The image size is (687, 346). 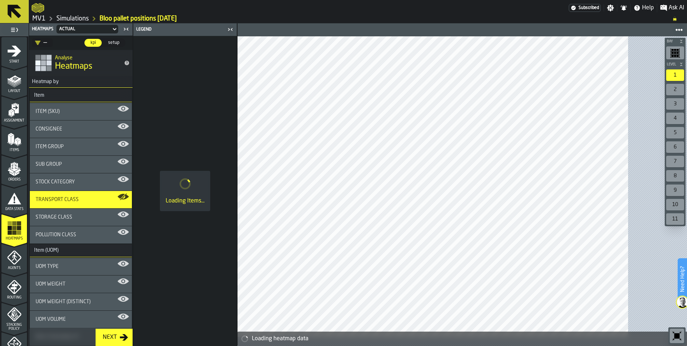 What do you see at coordinates (49, 129) in the screenshot?
I see `span: Consignee` at bounding box center [49, 129].